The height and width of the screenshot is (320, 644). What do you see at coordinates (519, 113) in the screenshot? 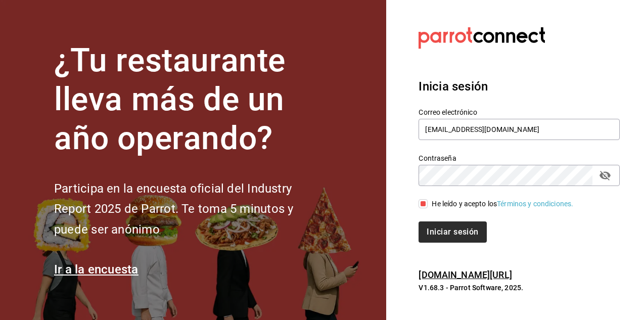
I see `label: Correo electrónico` at bounding box center [519, 113].